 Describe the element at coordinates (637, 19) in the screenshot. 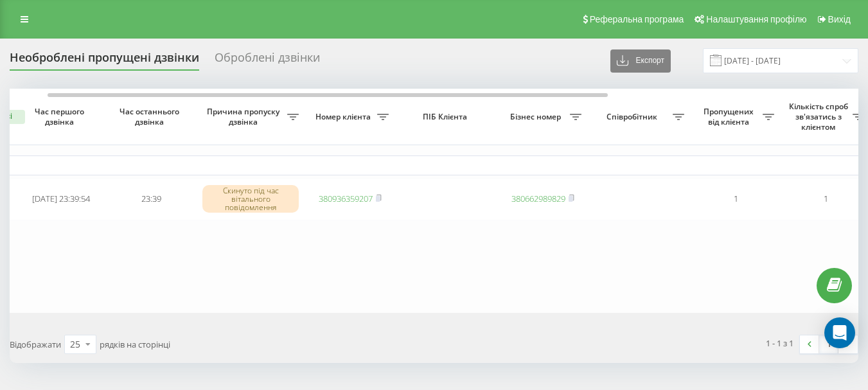

I see `span: Реферальна програма` at that location.